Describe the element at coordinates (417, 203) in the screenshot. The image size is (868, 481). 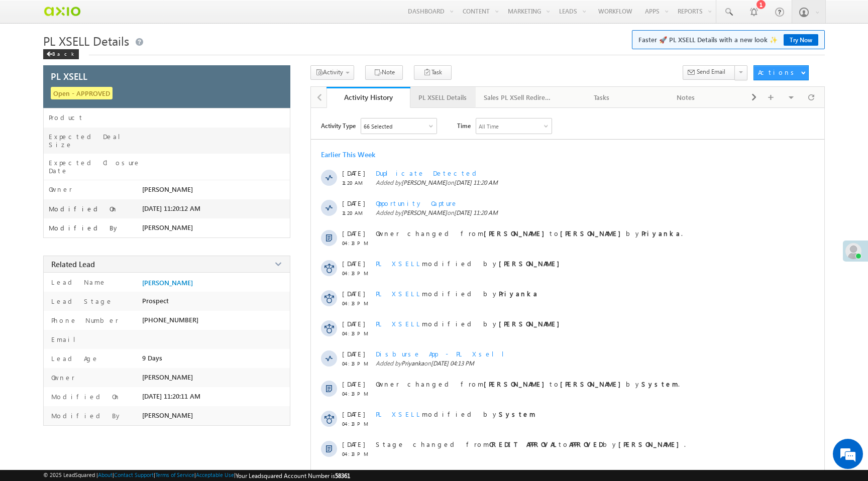
I see `span: Opportunity Capture` at that location.